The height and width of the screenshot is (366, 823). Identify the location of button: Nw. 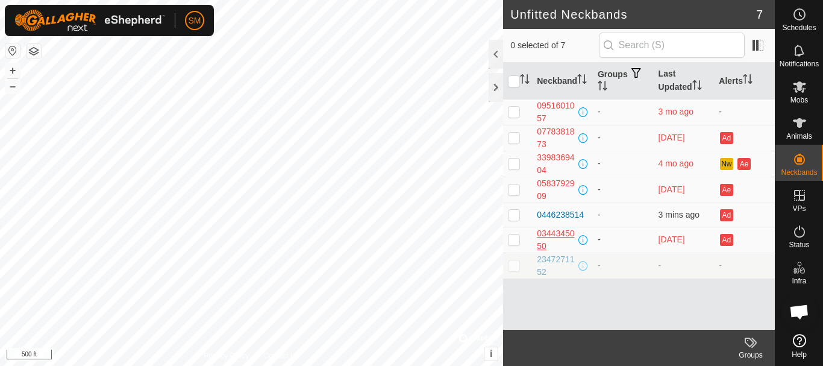
(727, 164).